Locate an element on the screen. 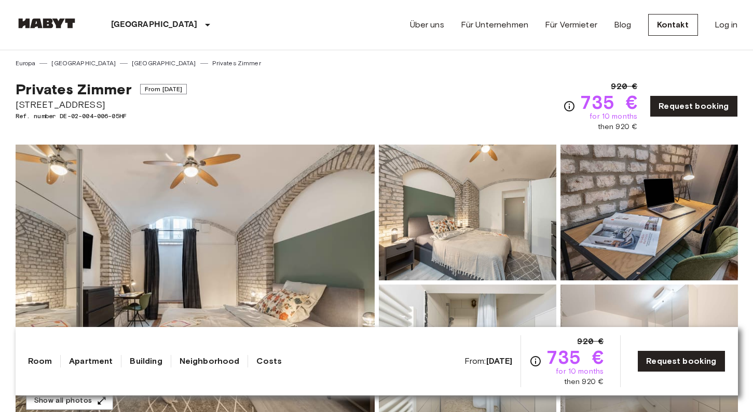 This screenshot has height=412, width=753. span: From: is located at coordinates (488, 362).